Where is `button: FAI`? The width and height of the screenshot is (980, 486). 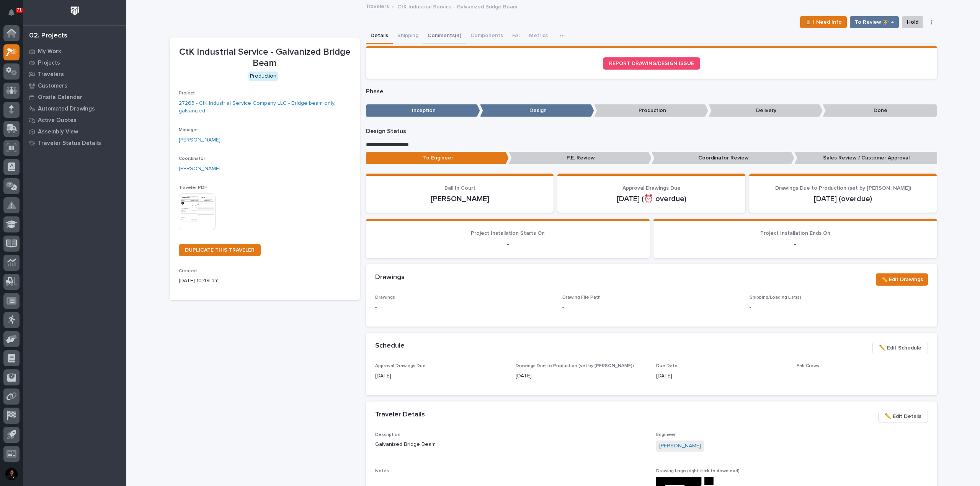 button: FAI is located at coordinates (516, 37).